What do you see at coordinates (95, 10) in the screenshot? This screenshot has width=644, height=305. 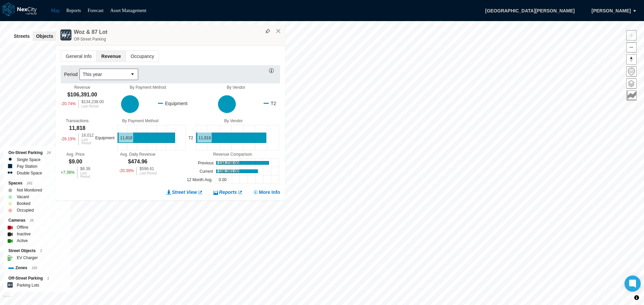 I see `a: Forecast` at bounding box center [95, 10].